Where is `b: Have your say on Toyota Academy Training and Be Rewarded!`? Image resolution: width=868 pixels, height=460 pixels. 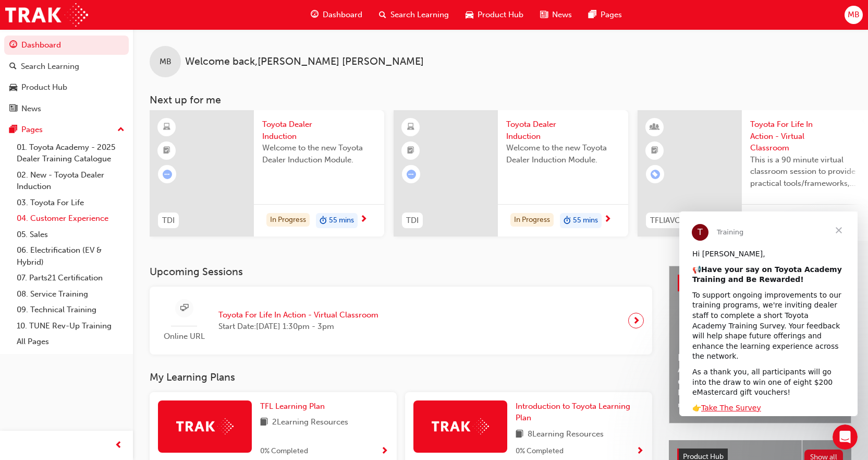
b: Have your say on Toyota Academy Training and Be Rewarded! is located at coordinates (87, 64).